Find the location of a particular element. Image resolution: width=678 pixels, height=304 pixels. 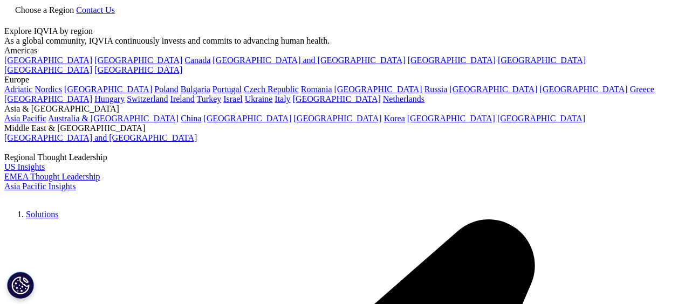

a: Italy is located at coordinates (282, 99).